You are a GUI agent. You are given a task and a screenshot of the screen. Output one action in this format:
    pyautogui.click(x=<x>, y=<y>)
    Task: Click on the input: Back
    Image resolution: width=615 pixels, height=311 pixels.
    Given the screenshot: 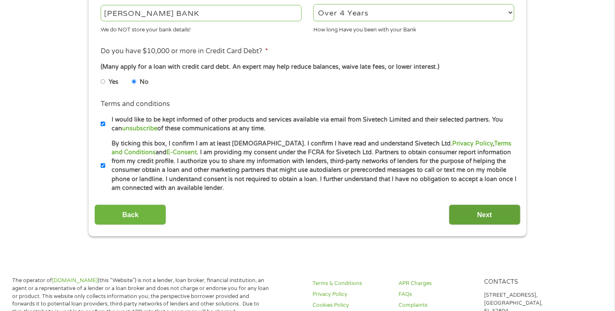 What is the action you would take?
    pyautogui.click(x=130, y=215)
    